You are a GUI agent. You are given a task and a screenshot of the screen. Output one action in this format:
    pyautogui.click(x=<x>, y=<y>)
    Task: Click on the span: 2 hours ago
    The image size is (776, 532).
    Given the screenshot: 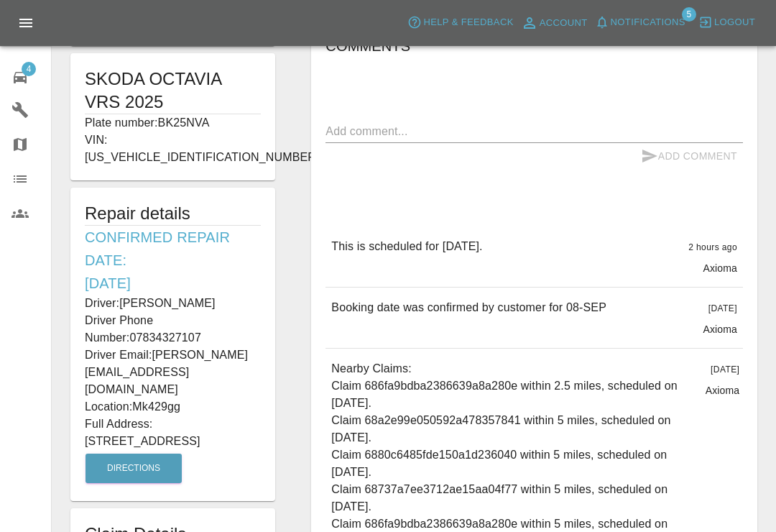 What is the action you would take?
    pyautogui.click(x=713, y=248)
    